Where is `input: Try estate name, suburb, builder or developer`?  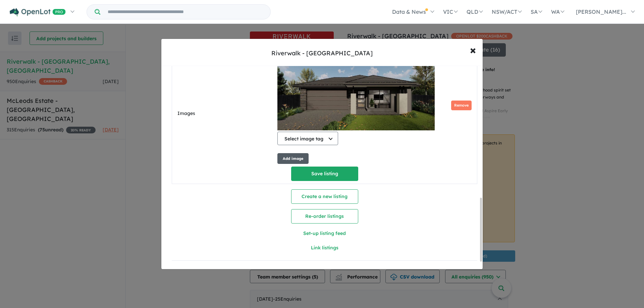 input: Try estate name, suburb, builder or developer is located at coordinates (185, 12).